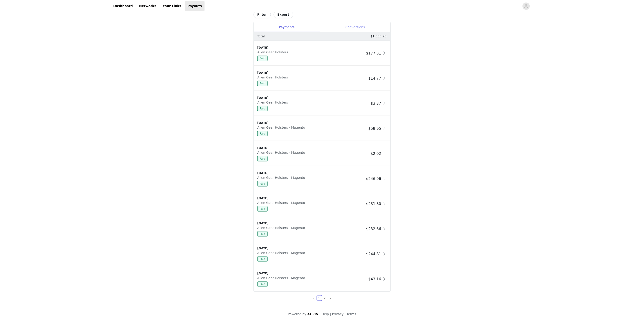 The width and height of the screenshot is (644, 322). I want to click on span: $14.77, so click(375, 78).